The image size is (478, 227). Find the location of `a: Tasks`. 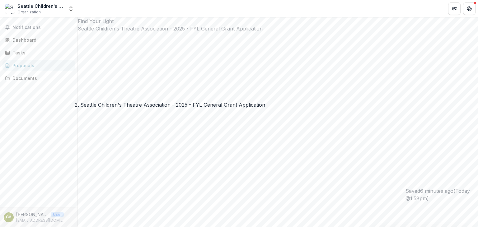

a: Tasks is located at coordinates (39, 53).